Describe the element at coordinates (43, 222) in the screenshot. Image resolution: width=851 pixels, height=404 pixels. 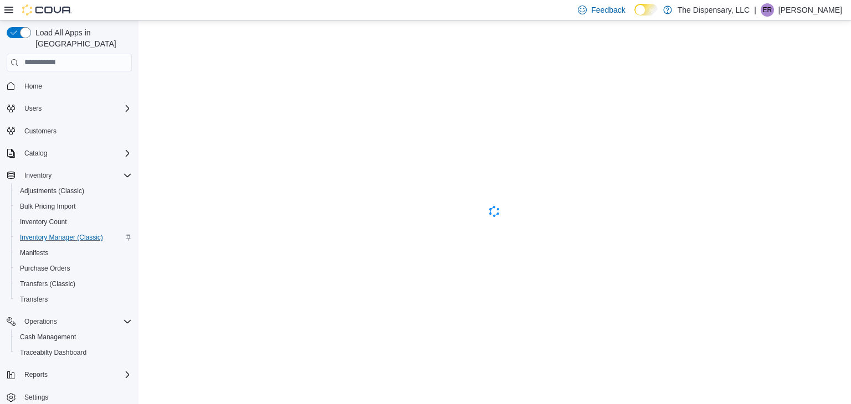
I see `a: Inventory Count` at that location.